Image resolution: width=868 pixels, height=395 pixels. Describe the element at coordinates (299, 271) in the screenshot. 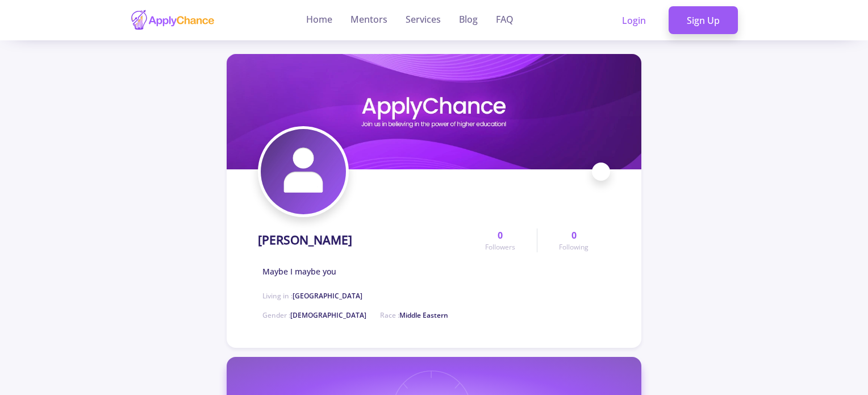

I see `span: Maybe I maybe you` at that location.